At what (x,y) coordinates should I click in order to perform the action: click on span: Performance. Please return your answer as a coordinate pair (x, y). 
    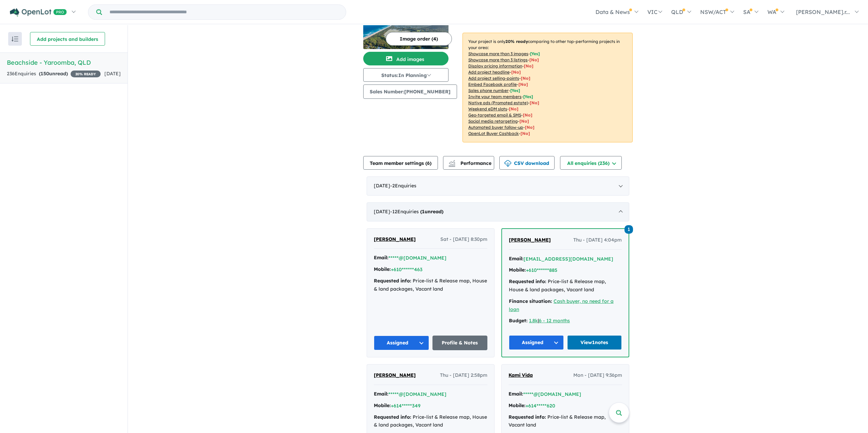
    Looking at the image, I should click on (470, 163).